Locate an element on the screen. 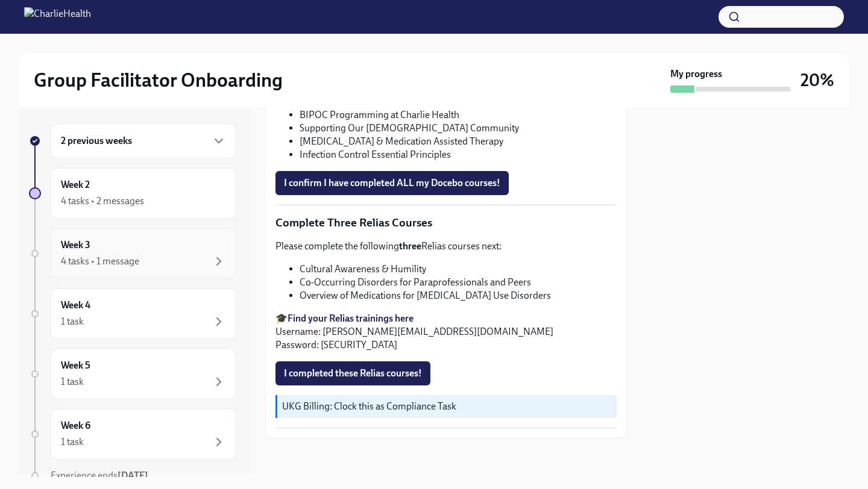  li: Co-Occurring Disorders for Paraprofessionals and Peers is located at coordinates (458, 282).